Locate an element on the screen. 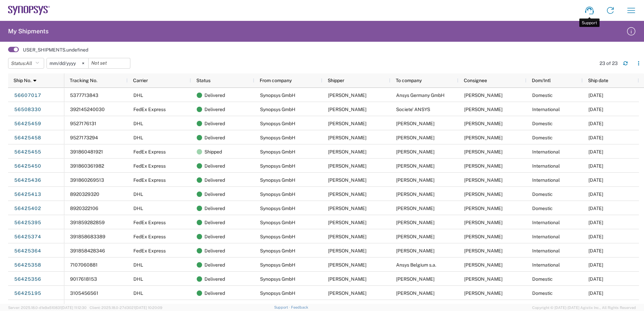 The width and height of the screenshot is (644, 311). a: 56425455 is located at coordinates (28, 152).